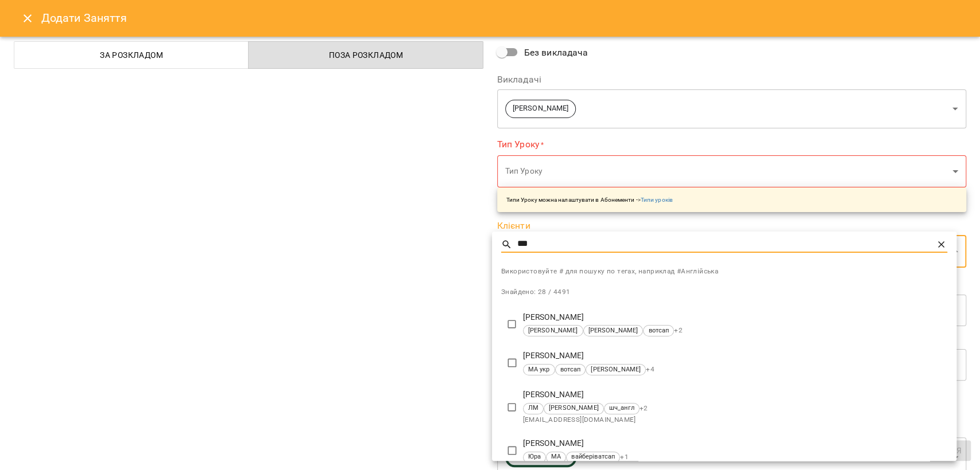 The image size is (980, 470). I want to click on span: + 1, so click(624, 458).